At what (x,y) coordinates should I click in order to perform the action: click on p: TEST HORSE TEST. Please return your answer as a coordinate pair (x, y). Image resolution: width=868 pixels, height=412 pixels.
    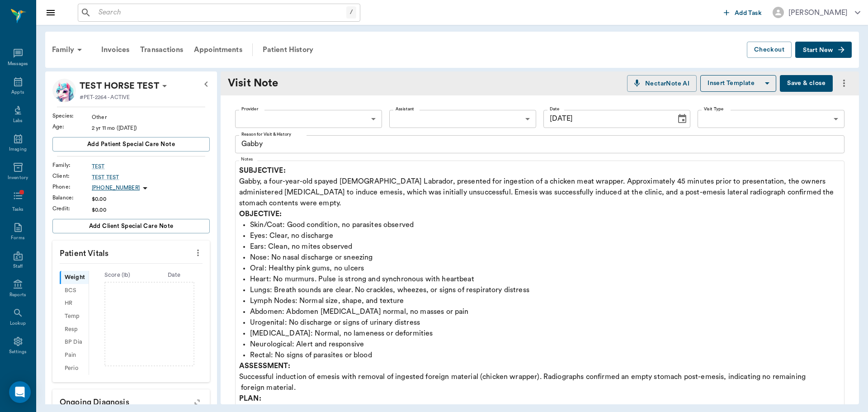
    Looking at the image, I should click on (119, 86).